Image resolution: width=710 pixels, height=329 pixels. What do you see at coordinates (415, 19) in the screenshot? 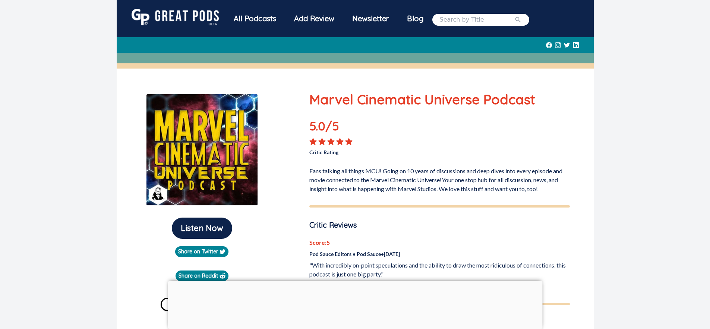
I see `div: Blog` at bounding box center [415, 19].